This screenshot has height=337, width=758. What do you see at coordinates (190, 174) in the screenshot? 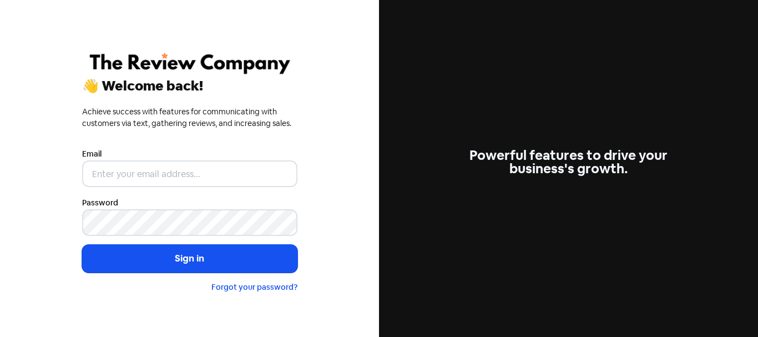
I see `input: Enter your email address...` at bounding box center [190, 174].